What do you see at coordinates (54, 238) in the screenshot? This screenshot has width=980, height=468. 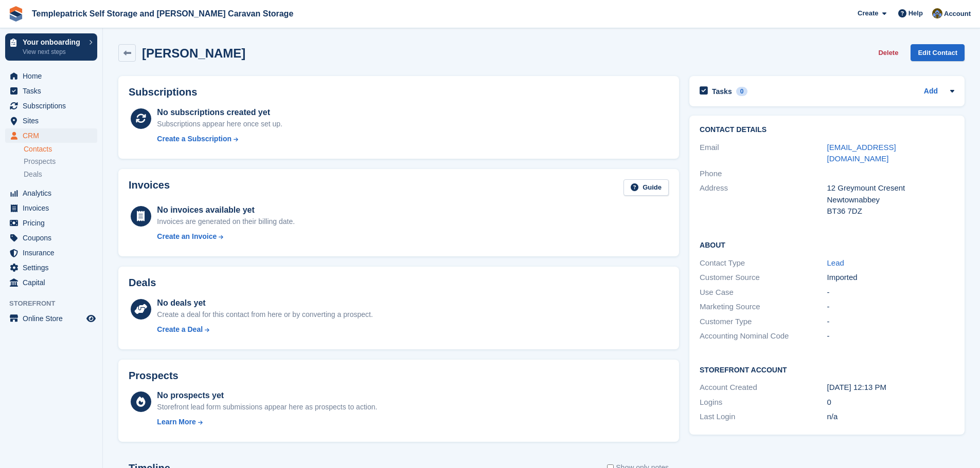 I see `span: Coupons` at bounding box center [54, 238].